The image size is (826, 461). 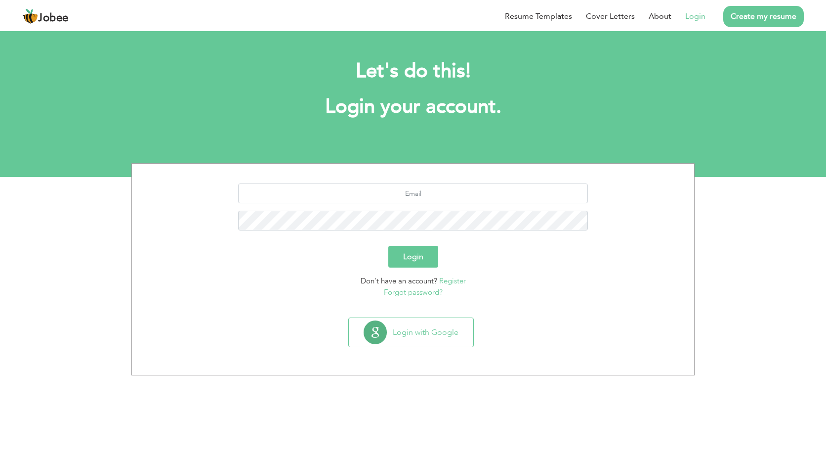 What do you see at coordinates (453, 281) in the screenshot?
I see `a: Register` at bounding box center [453, 281].